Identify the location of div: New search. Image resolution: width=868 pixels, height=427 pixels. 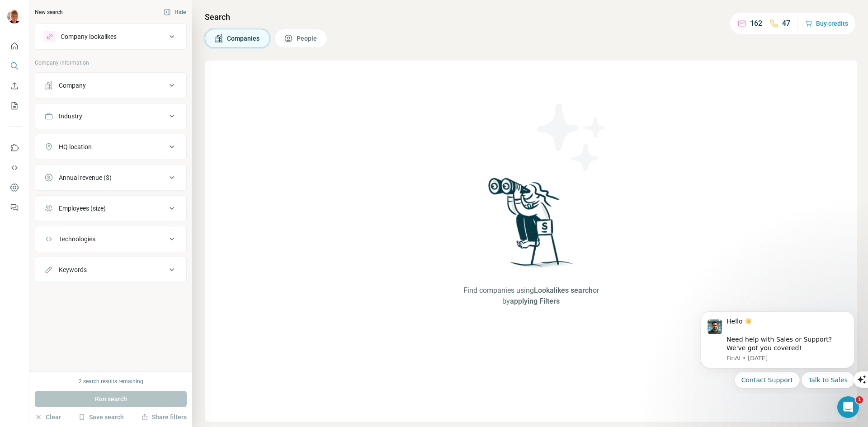
(49, 12).